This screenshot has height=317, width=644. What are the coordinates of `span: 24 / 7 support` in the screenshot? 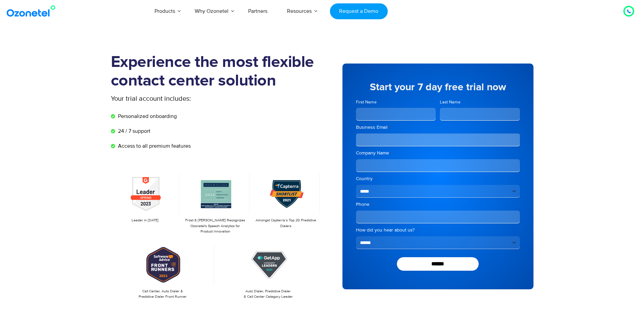 It's located at (133, 131).